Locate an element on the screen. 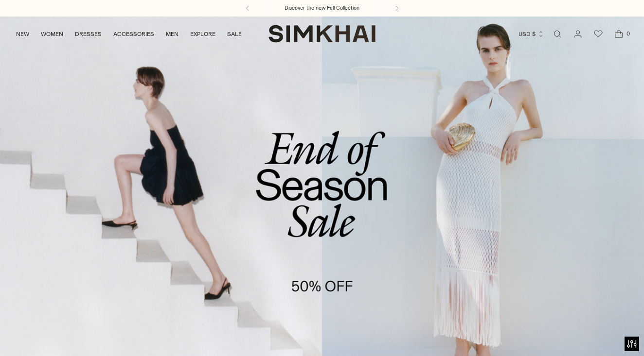  a: DRESSES is located at coordinates (88, 34).